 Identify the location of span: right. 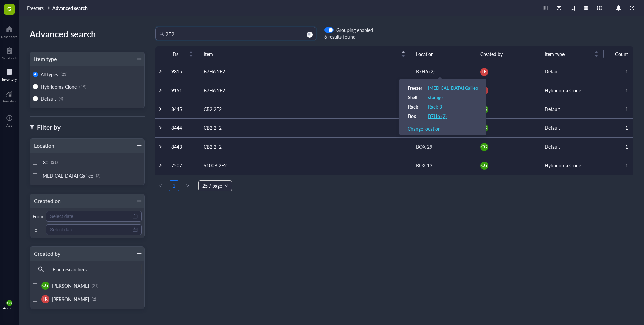
(188, 186).